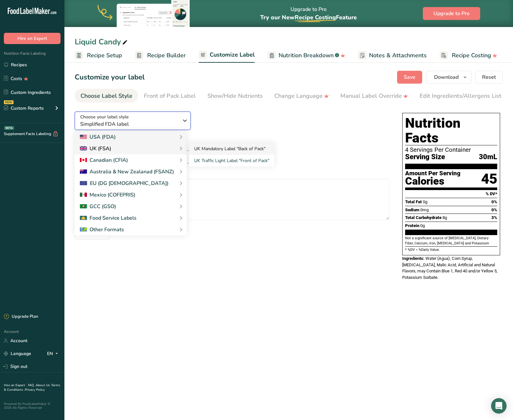  Describe the element at coordinates (32, 388) in the screenshot. I see `a: Terms & Conditions .` at that location.